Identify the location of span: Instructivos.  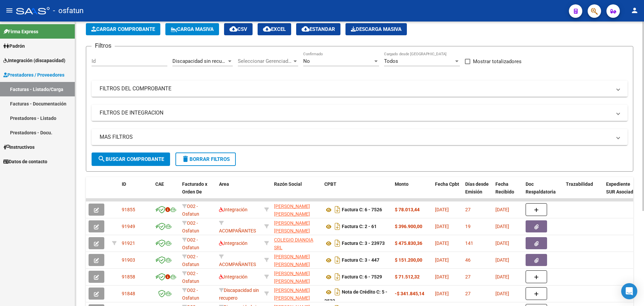
(19, 147).